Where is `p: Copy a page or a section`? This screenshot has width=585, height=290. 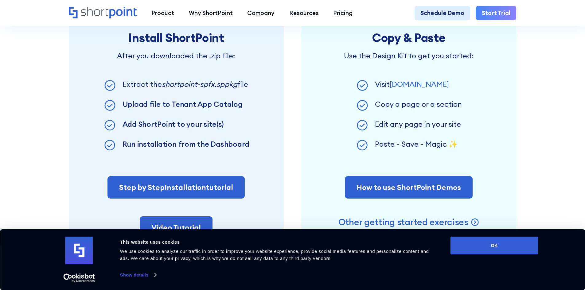
p: Copy a page or a section is located at coordinates (418, 104).